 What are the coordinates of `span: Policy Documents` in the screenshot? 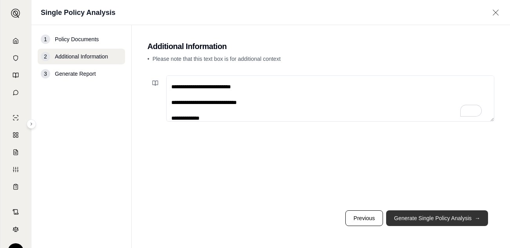 It's located at (77, 39).